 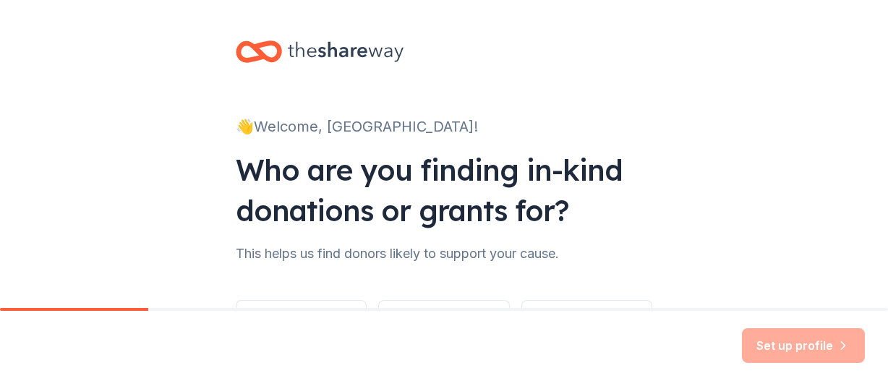 What do you see at coordinates (444, 190) in the screenshot?
I see `div: Who are you finding in-kind donations or grants for?` at bounding box center [444, 190].